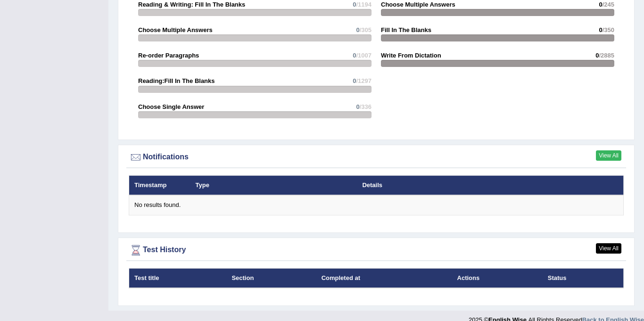  Describe the element at coordinates (609, 4) in the screenshot. I see `span: /245` at that location.